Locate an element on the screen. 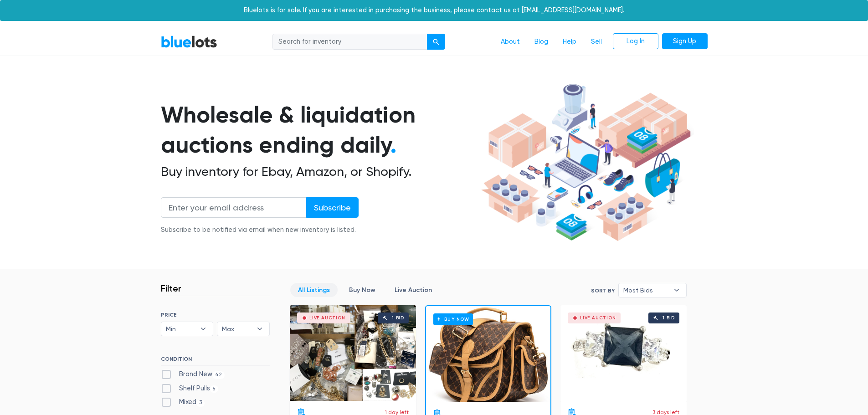  span: 5 is located at coordinates (214, 389).